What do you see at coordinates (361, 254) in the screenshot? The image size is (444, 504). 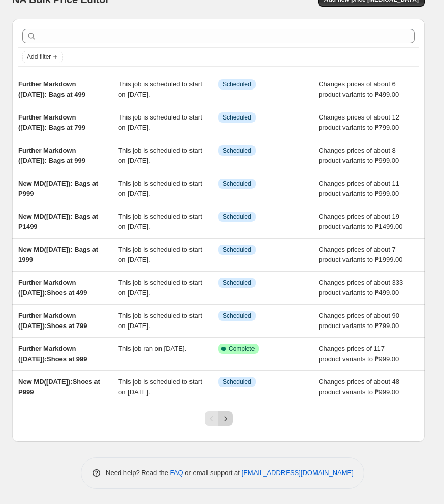 I see `span: Changes prices of about 7 product variants to ₱1999.00` at bounding box center [361, 254].